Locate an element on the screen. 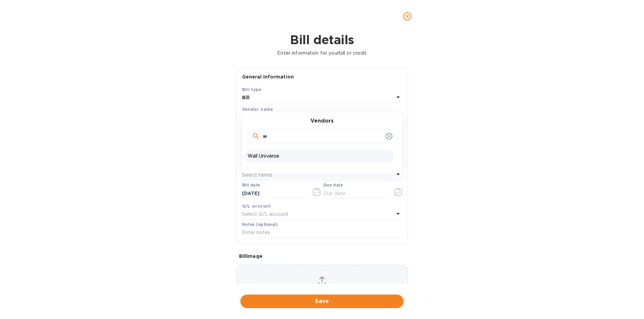  input: Select date is located at coordinates (274, 193).